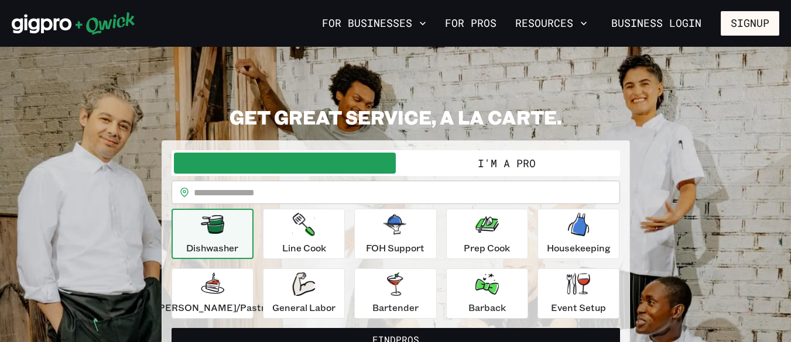 This screenshot has height=342, width=791. I want to click on p: General Labor, so click(304, 308).